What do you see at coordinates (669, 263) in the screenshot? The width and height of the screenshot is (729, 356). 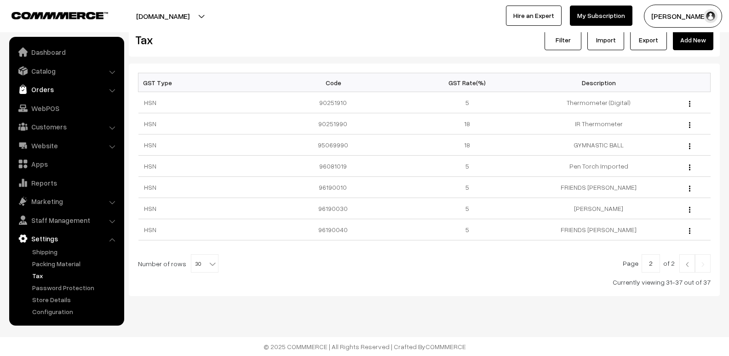 I see `span: of 2` at bounding box center [669, 263].